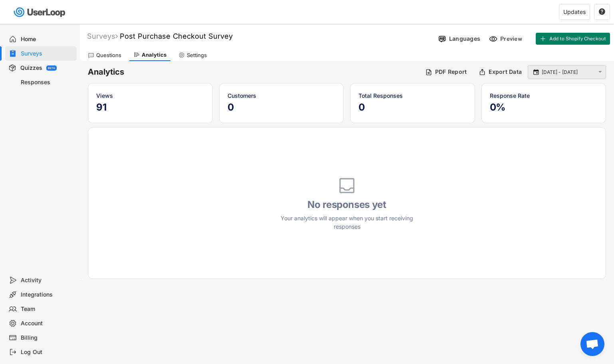  I want to click on font: Post Purchase Checkout Survey, so click(176, 36).